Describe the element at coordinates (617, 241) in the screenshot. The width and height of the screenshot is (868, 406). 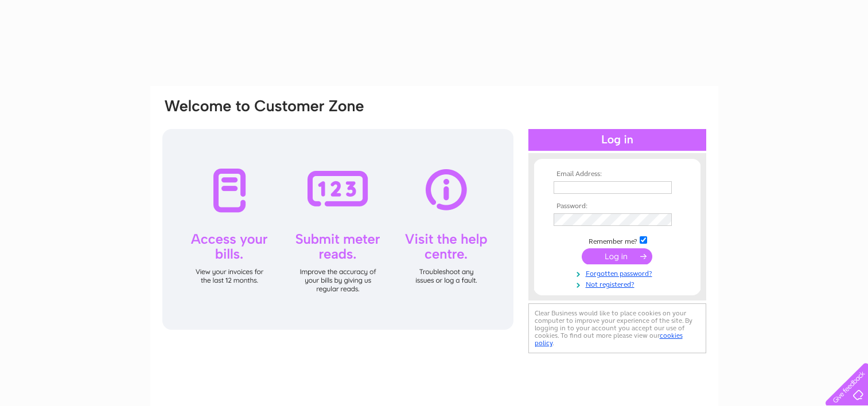
I see `td: Remember me?` at that location.